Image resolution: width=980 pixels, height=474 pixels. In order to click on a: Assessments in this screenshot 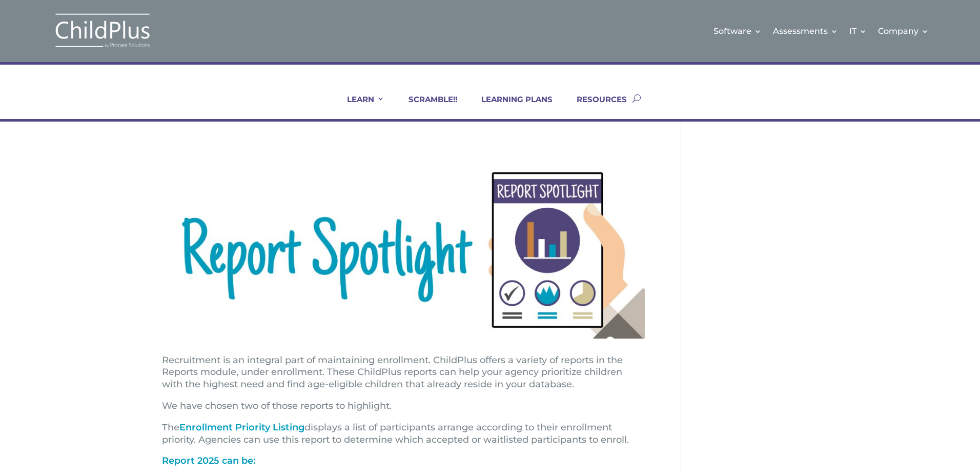, I will do `click(805, 30)`.